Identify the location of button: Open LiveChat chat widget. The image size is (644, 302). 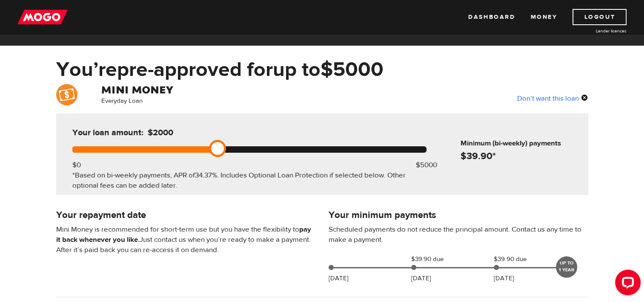
(19, 16).